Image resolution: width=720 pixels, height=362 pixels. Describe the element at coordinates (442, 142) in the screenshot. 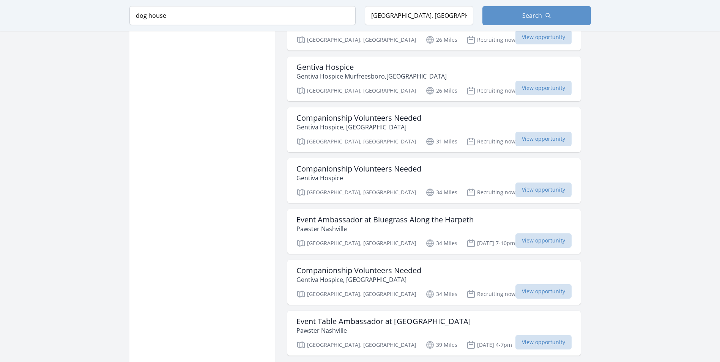

I see `p: 31 Miles` at that location.